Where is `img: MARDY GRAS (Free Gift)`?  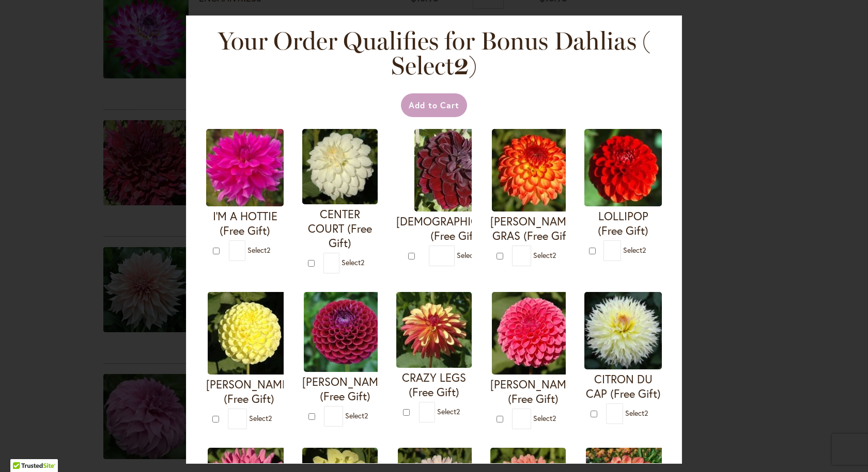
img: MARDY GRAS (Free Gift) is located at coordinates (533, 171).